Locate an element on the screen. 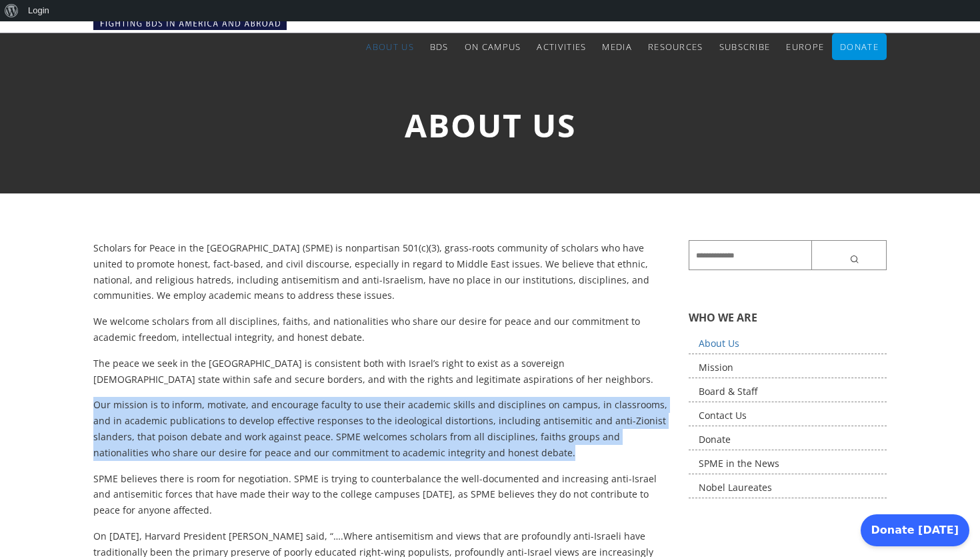 Image resolution: width=980 pixels, height=557 pixels. span: Subscribe is located at coordinates (745, 46).